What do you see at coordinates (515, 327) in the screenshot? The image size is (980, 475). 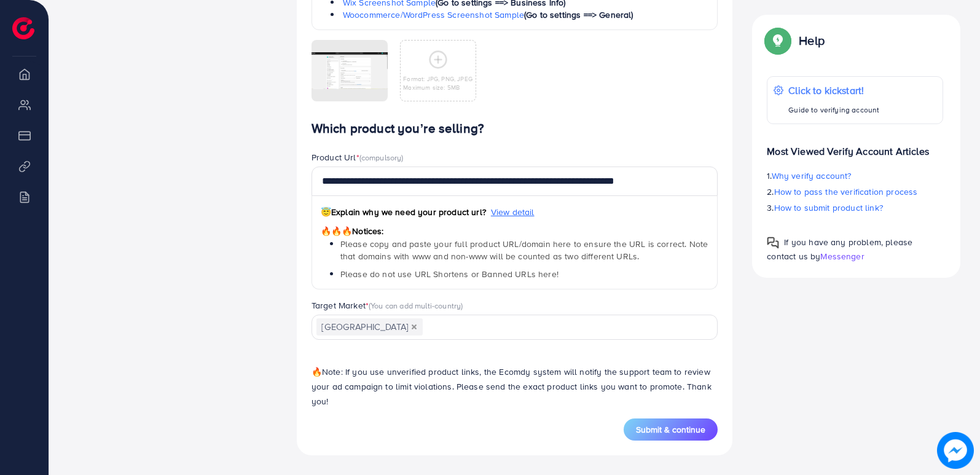 I see `div: Search for option` at bounding box center [515, 327].